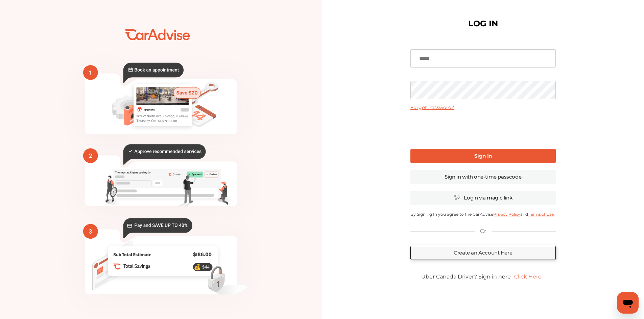 This screenshot has height=319, width=644. Describe the element at coordinates (483, 253) in the screenshot. I see `a: Create an Account Here` at that location.